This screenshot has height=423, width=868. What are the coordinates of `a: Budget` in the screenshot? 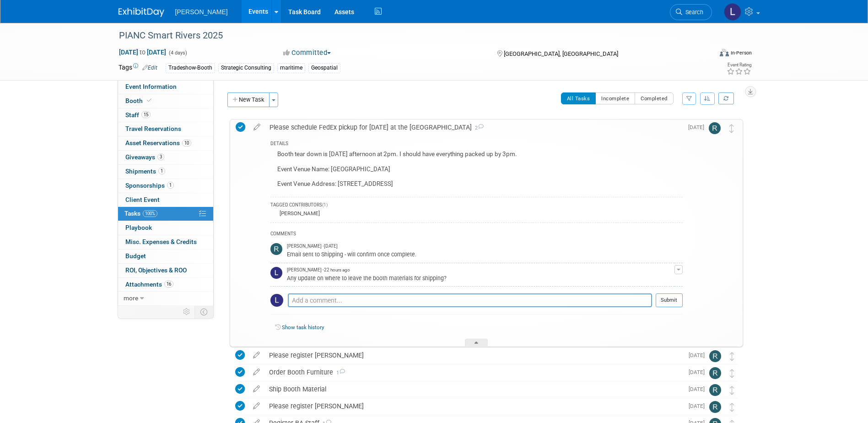 It's located at (166, 257).